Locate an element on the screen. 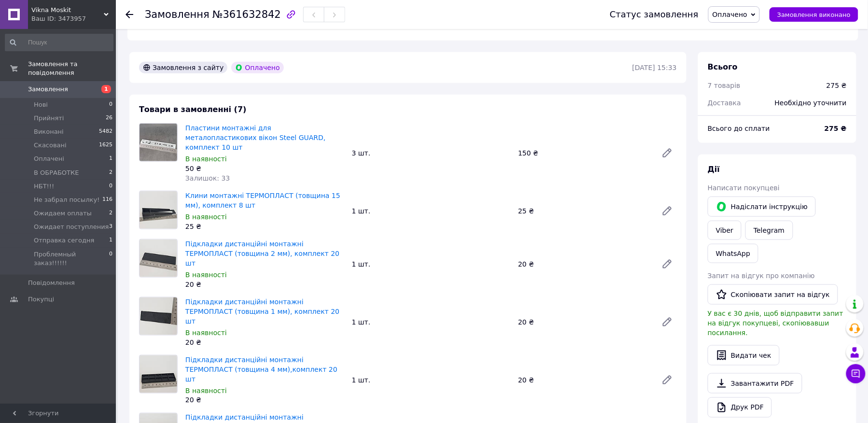 The image size is (868, 423). div: Статус замовлення is located at coordinates (654, 15).